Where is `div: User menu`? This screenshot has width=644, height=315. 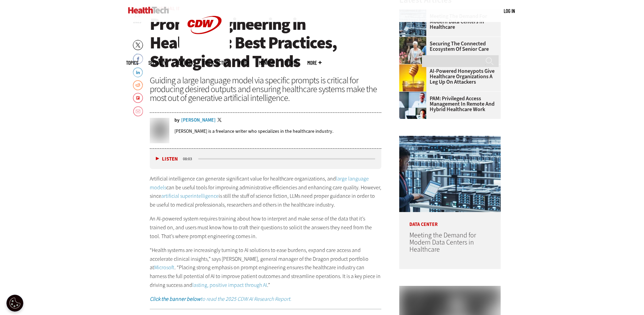
div: User menu is located at coordinates (509, 11).